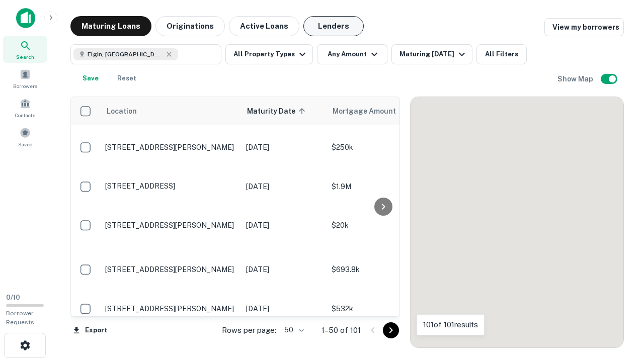 Image resolution: width=644 pixels, height=362 pixels. I want to click on span: Contacts, so click(25, 115).